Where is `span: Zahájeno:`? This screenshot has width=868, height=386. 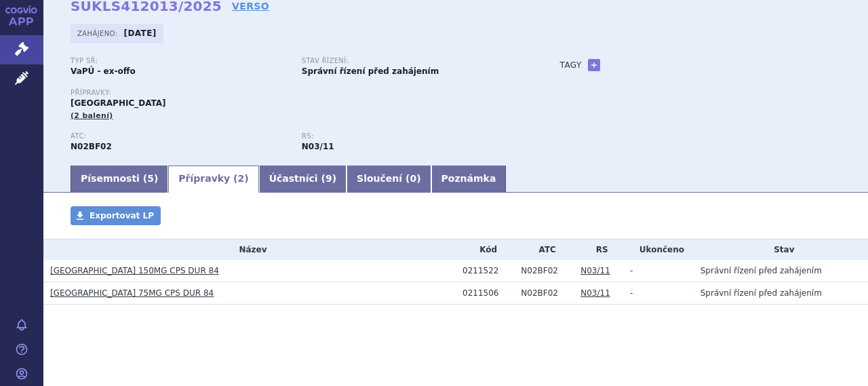 span: Zahájeno: is located at coordinates (99, 33).